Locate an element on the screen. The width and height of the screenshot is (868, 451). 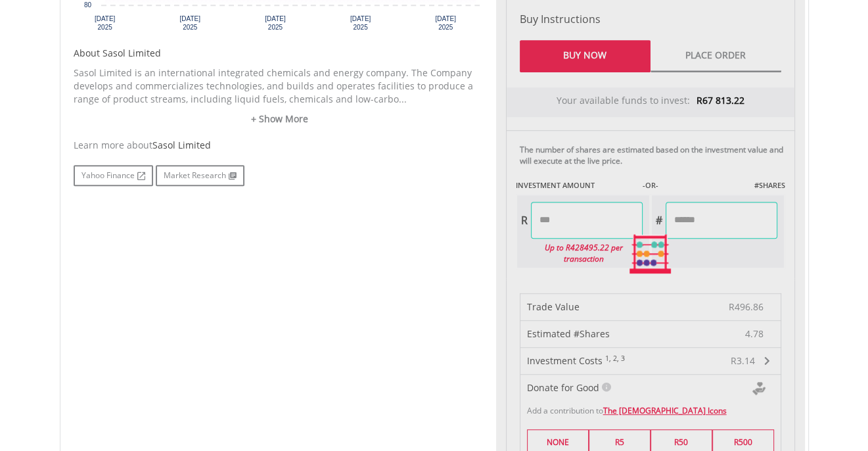
a: + Show More is located at coordinates (280, 119).